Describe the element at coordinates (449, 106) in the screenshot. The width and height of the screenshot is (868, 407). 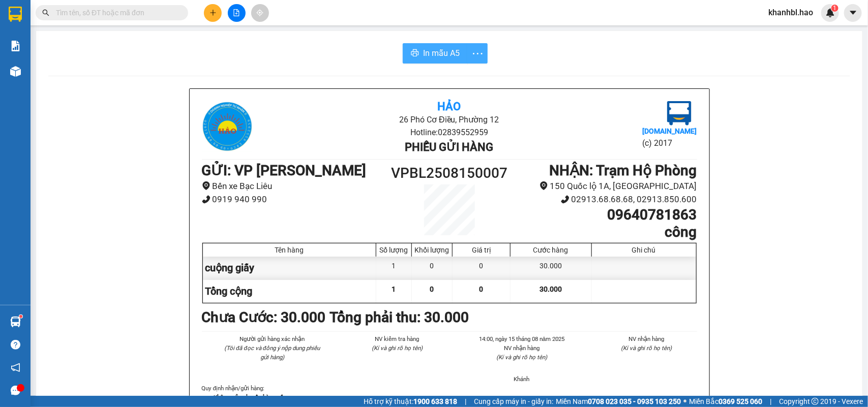
I see `b: Hảo` at that location.